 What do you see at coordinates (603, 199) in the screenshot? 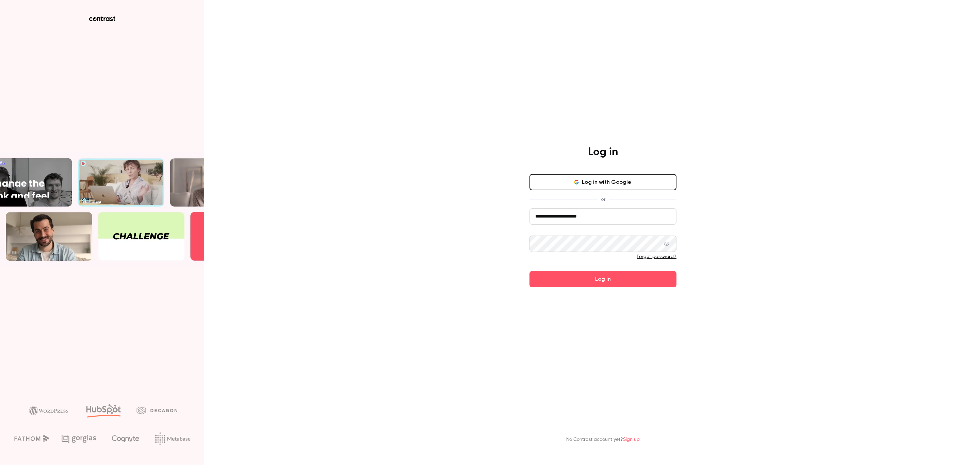
I see `span: or` at bounding box center [603, 199].